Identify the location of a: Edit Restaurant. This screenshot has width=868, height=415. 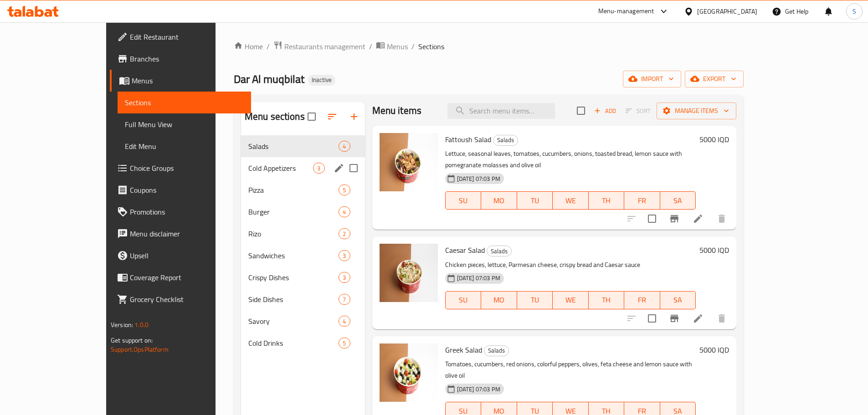
(180, 37).